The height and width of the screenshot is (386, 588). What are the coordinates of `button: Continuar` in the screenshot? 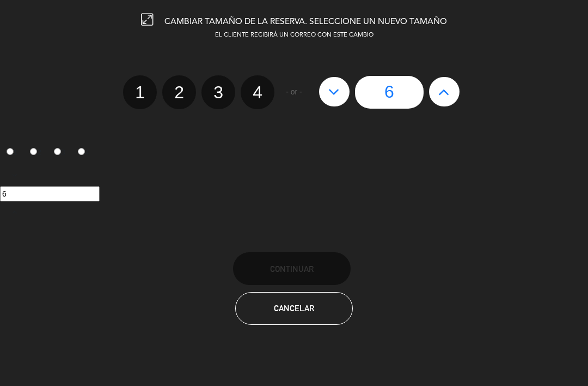 It's located at (292, 268).